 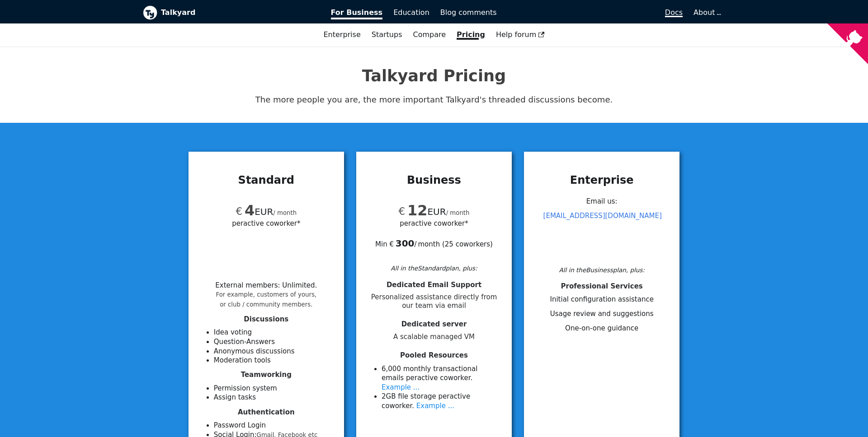 What do you see at coordinates (418, 211) in the screenshot?
I see `span: 12` at bounding box center [418, 211].